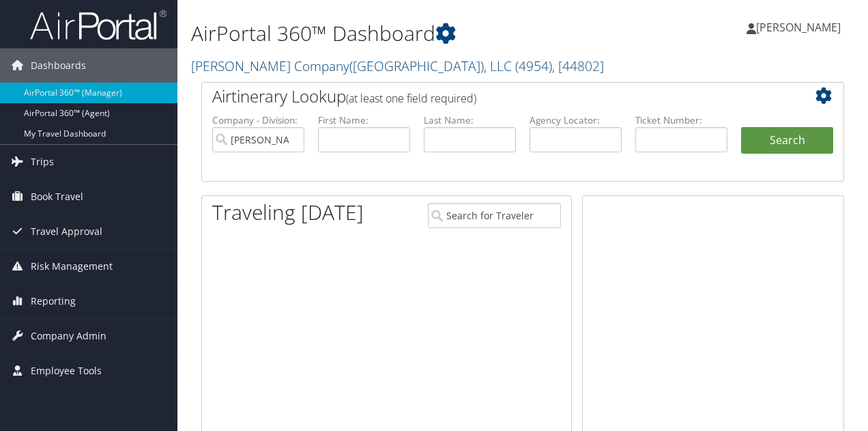  What do you see at coordinates (66, 232) in the screenshot?
I see `span: Travel Approval` at bounding box center [66, 232].